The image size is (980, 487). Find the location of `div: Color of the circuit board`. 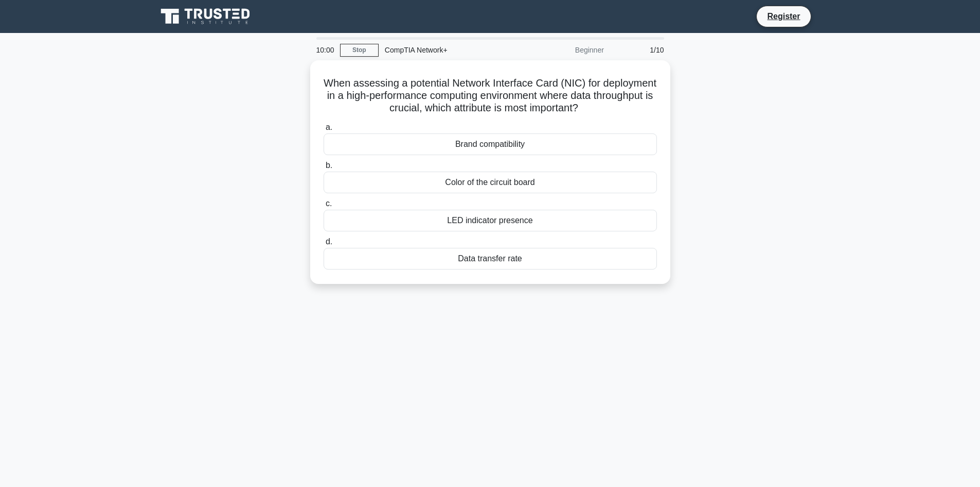

div: Color of the circuit board is located at coordinates (490, 182).